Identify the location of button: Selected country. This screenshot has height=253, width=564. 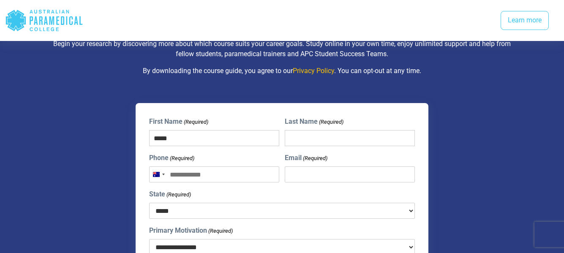
(159, 175).